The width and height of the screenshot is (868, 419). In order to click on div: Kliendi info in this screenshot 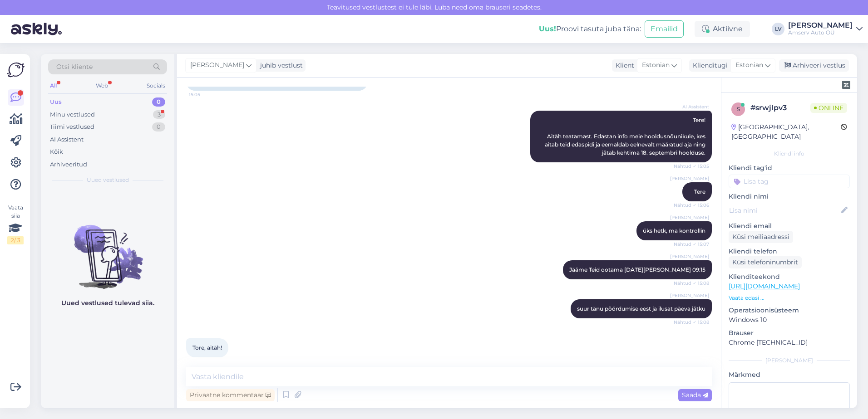, I will do `click(789, 154)`.